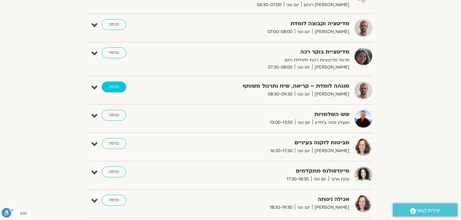 The height and width of the screenshot is (220, 461). I want to click on strong: אכילה נינוחה, so click(266, 199).